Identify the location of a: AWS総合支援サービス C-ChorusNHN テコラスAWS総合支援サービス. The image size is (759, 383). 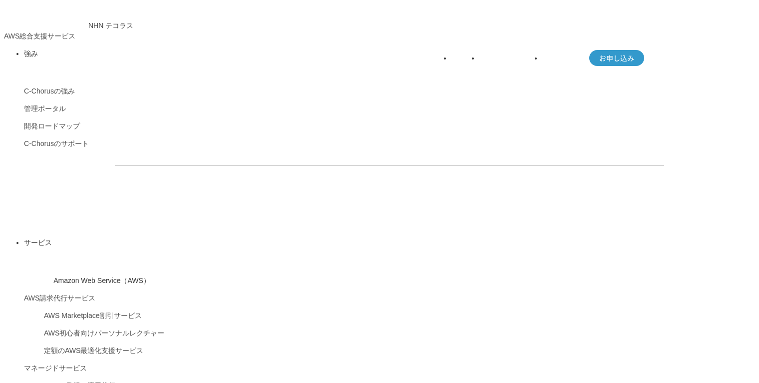
(68, 30).